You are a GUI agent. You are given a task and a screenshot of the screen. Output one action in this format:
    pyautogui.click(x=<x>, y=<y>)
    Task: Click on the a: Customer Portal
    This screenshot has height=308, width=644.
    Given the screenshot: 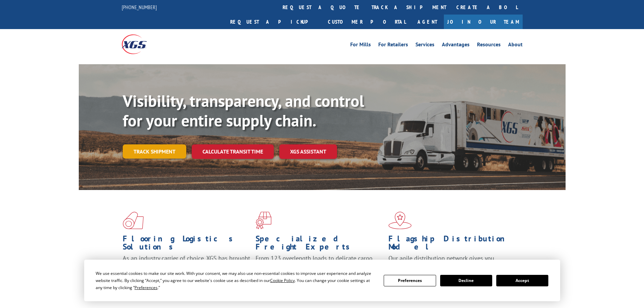 What is the action you would take?
    pyautogui.click(x=367, y=22)
    